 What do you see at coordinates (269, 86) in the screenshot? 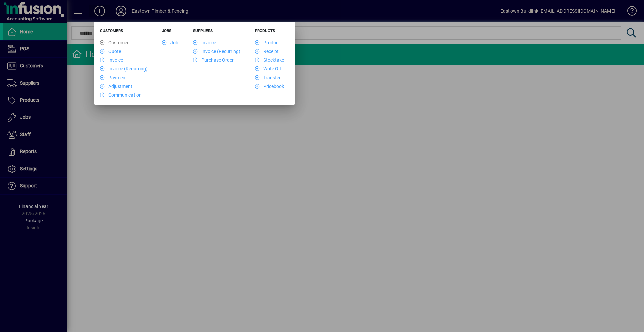
I see `a: Pricebook` at bounding box center [269, 86].